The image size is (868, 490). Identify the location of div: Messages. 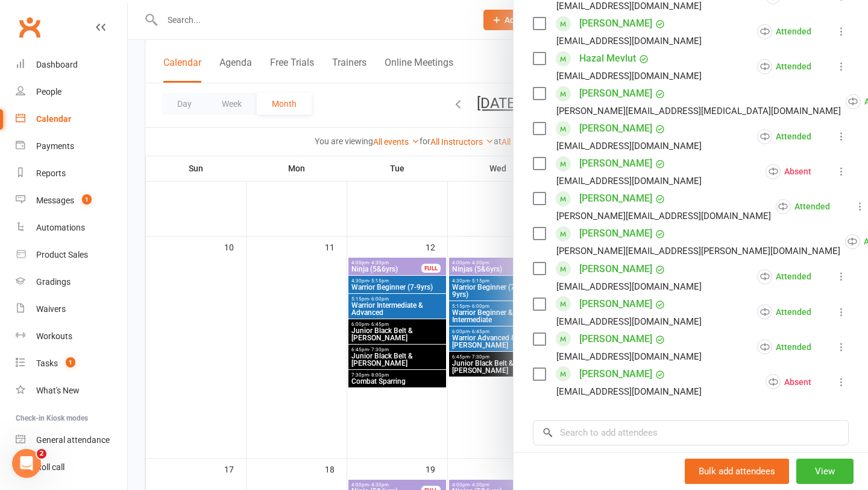
(55, 200).